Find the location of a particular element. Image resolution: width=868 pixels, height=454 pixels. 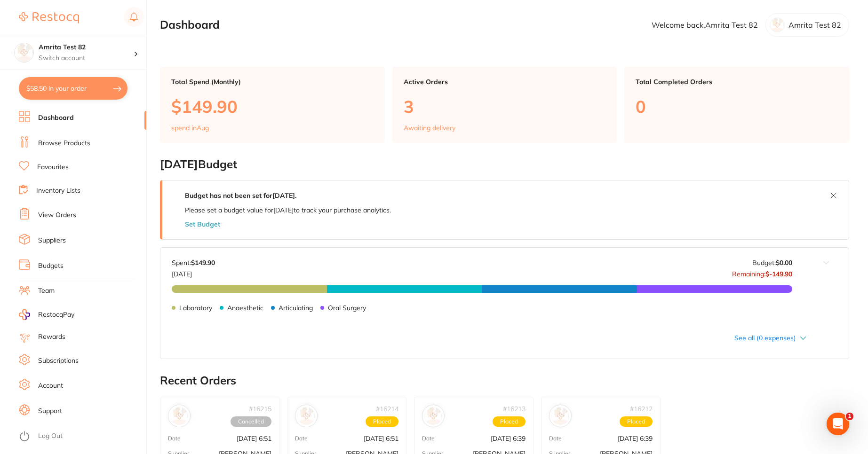

a: View Orders is located at coordinates (57, 216).